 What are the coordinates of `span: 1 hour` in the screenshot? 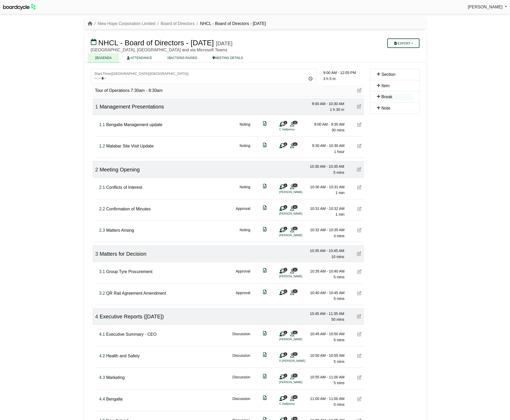 It's located at (340, 151).